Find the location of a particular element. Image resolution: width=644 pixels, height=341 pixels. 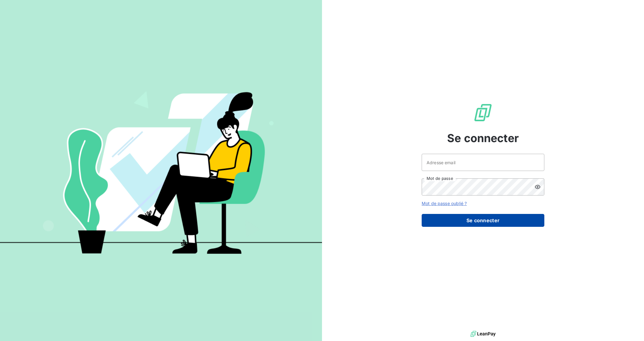

button: Se connecter is located at coordinates (483, 220).